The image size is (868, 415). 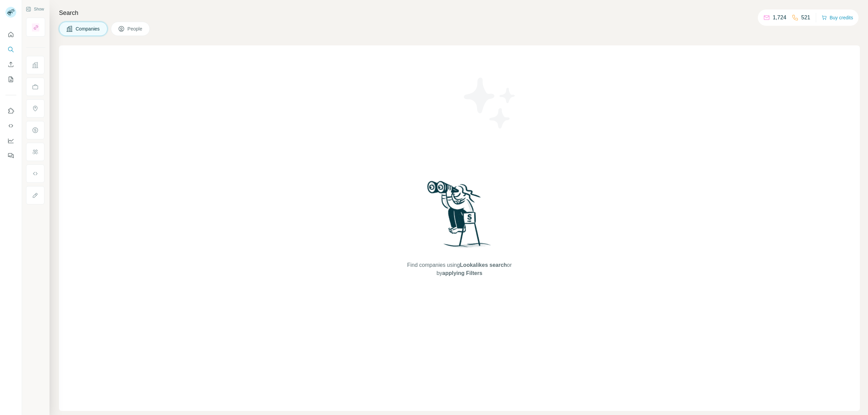 I want to click on button: Dashboard, so click(x=11, y=141).